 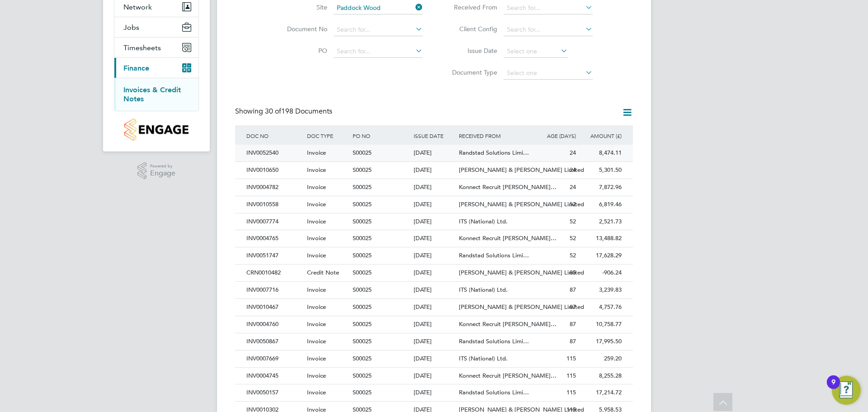 I want to click on a: Powered byEngage, so click(x=156, y=171).